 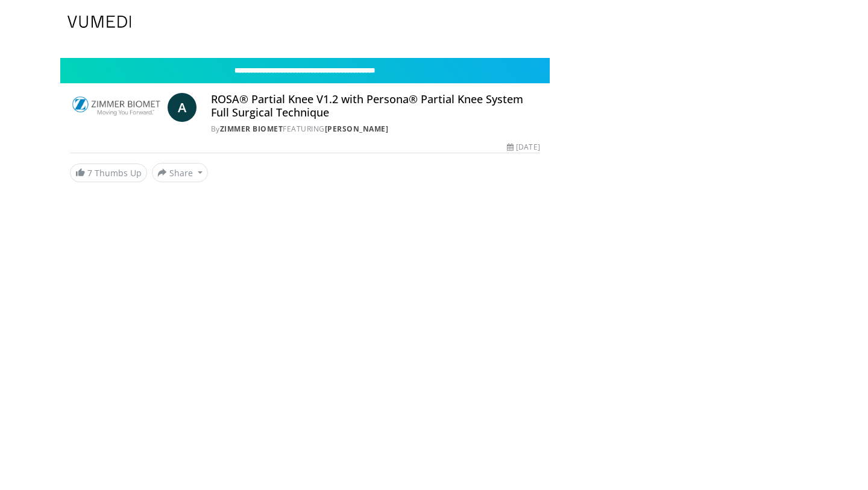 What do you see at coordinates (90, 173) in the screenshot?
I see `span: 7` at bounding box center [90, 173].